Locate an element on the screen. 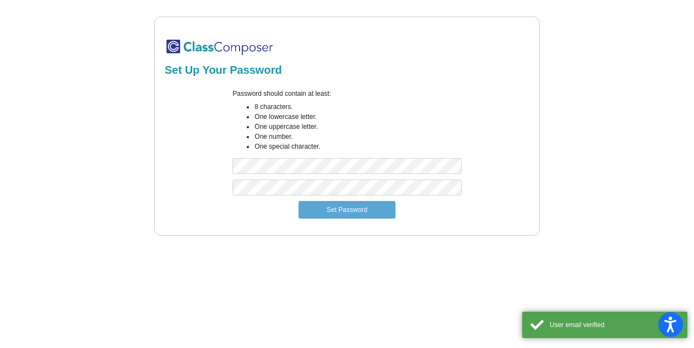 Image resolution: width=694 pixels, height=348 pixels. h2: Set Up Your Password is located at coordinates (347, 70).